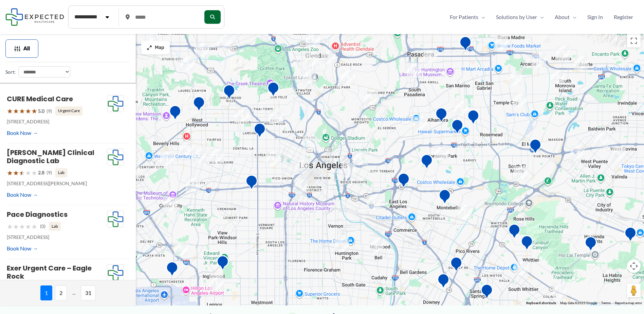 The height and width of the screenshot is (314, 644). I want to click on div: 13, so click(224, 41).